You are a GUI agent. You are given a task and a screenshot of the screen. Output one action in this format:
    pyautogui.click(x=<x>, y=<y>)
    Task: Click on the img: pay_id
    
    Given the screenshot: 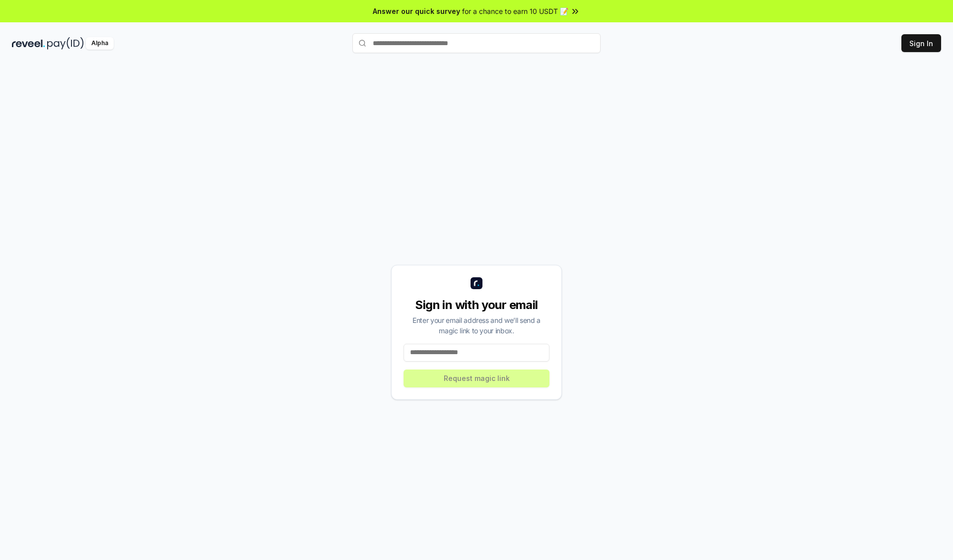 What is the action you would take?
    pyautogui.click(x=66, y=43)
    